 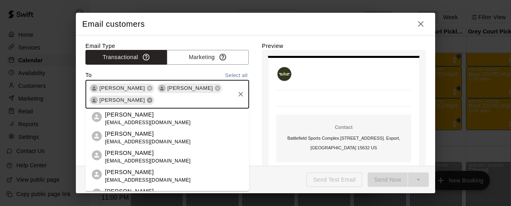 I want to click on button: Transactional, so click(x=126, y=57).